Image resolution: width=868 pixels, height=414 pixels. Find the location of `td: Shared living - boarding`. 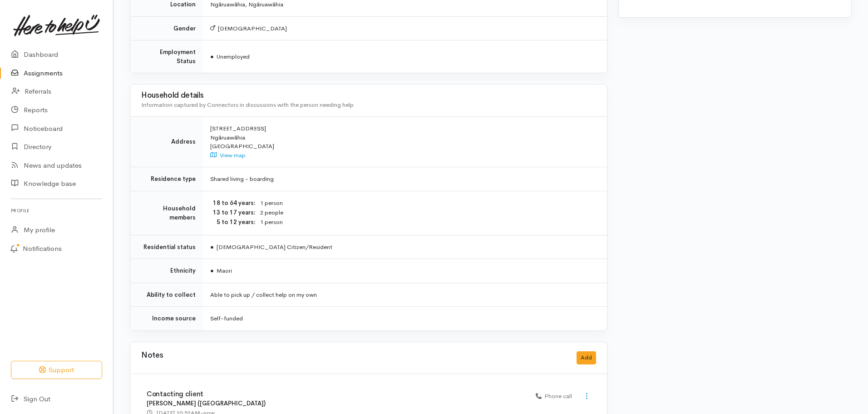

td: Shared living - boarding is located at coordinates (405, 179).